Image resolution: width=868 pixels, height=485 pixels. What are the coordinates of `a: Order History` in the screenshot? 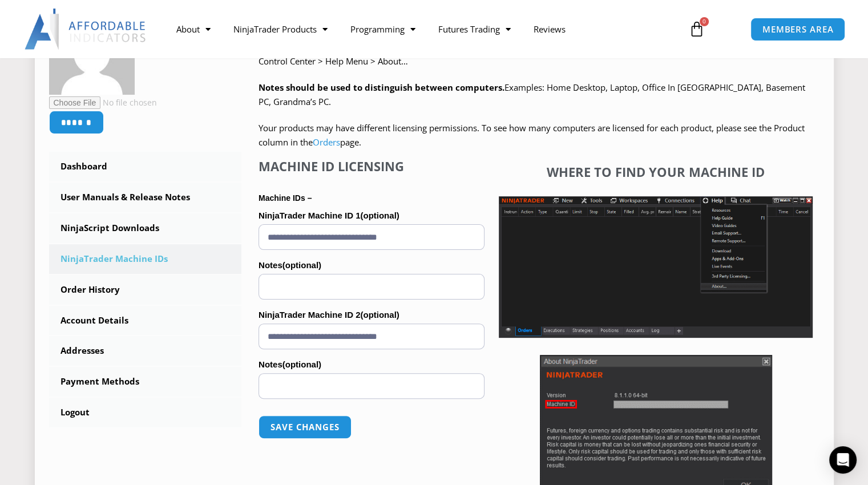 It's located at (146, 290).